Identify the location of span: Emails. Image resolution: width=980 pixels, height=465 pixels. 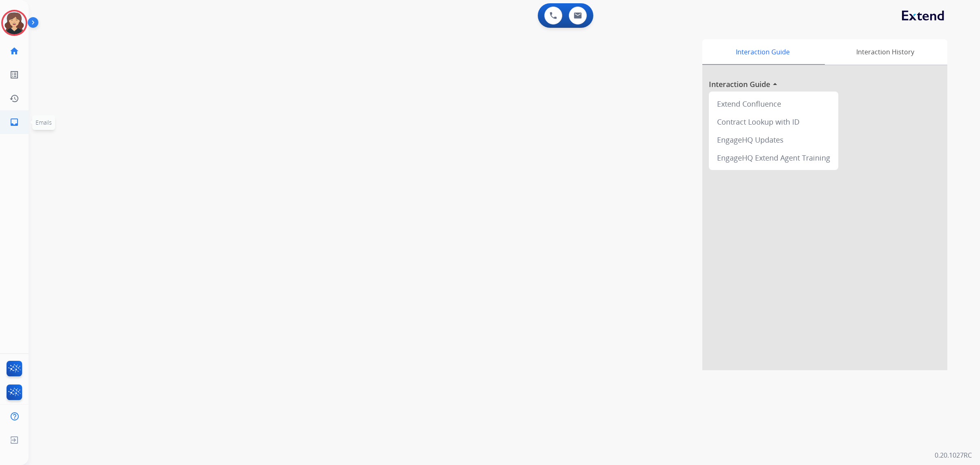
(44, 122).